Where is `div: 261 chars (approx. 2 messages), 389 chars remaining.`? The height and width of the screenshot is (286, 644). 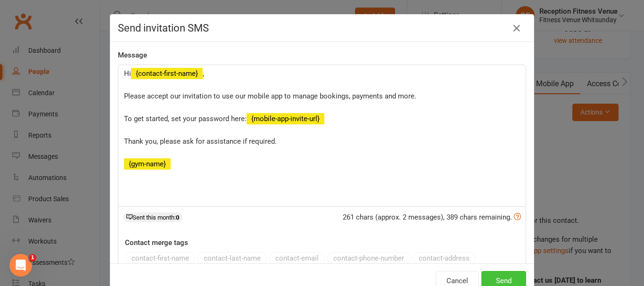 div: 261 chars (approx. 2 messages), 389 chars remaining. is located at coordinates (432, 217).